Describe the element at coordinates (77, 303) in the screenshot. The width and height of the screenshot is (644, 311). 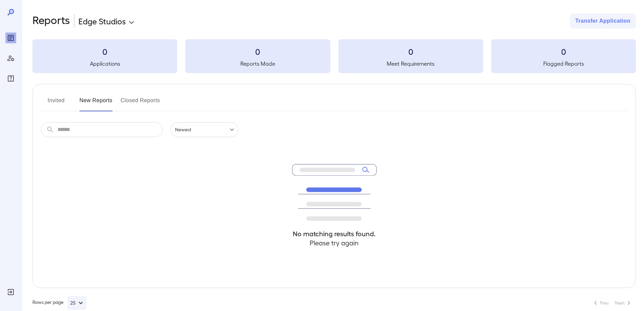
I see `button: 25` at that location.